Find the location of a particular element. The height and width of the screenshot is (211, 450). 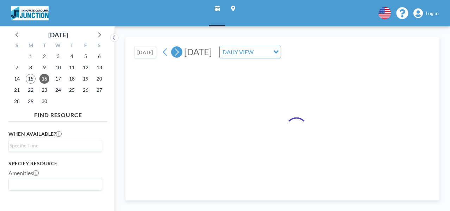

span: Wednesday, September 24, 2025 is located at coordinates (58, 90).